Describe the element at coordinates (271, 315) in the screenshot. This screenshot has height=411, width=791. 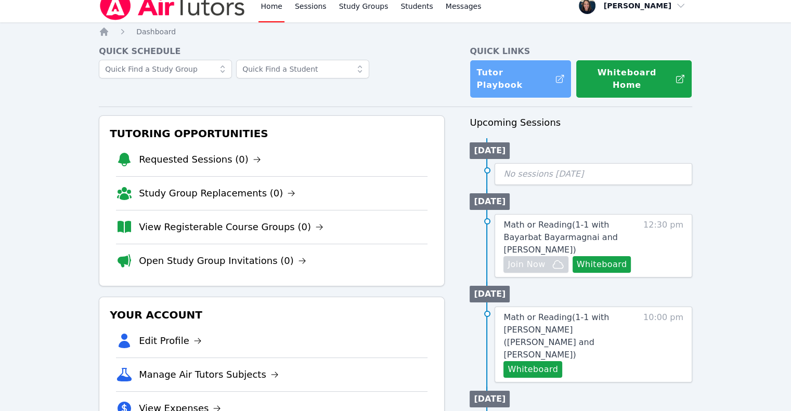
I see `h3: Your Account` at that location.